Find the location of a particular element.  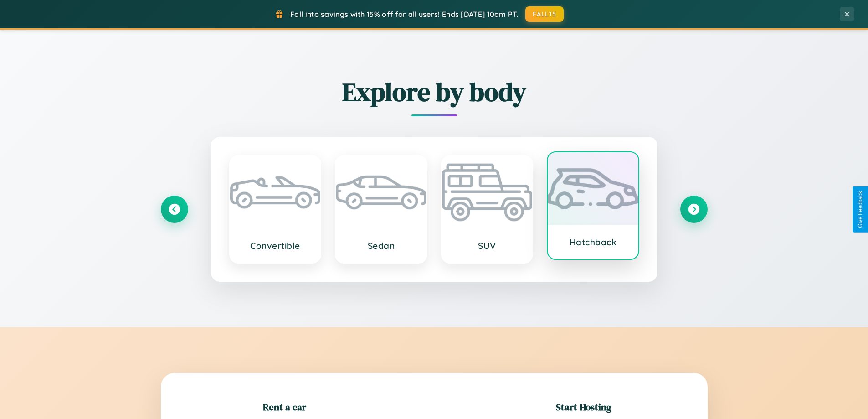

h2: Rent a car is located at coordinates (284, 407).